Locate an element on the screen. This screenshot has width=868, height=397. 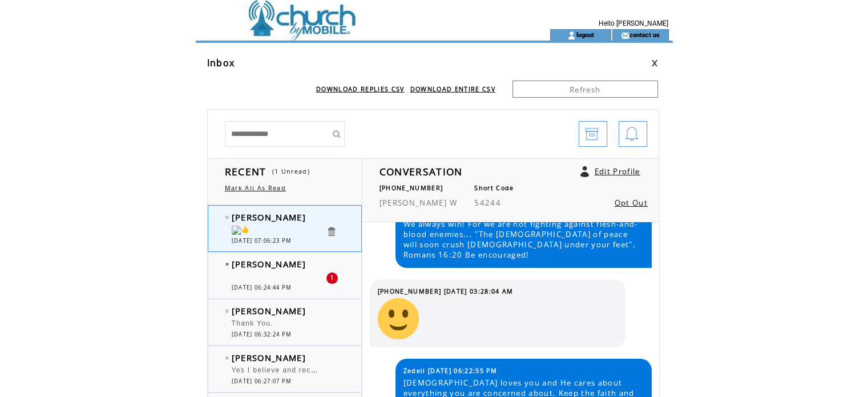
a: Click to delete these messgaes is located at coordinates (331, 231).